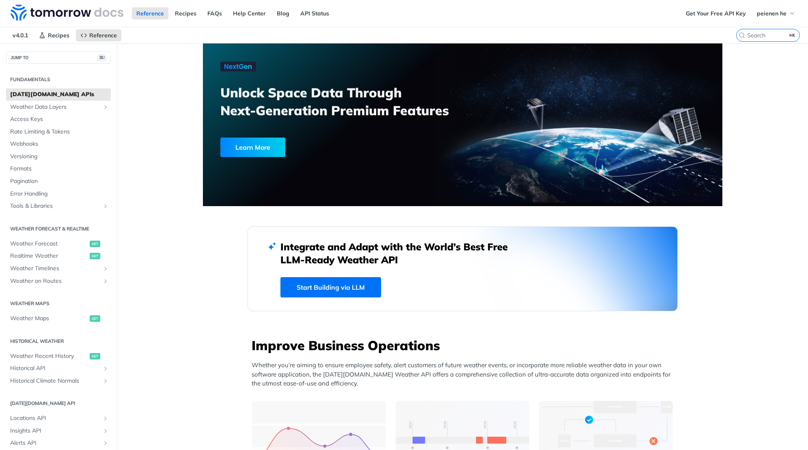 Image resolution: width=808 pixels, height=450 pixels. What do you see at coordinates (59, 194) in the screenshot?
I see `span: Error Handling` at bounding box center [59, 194].